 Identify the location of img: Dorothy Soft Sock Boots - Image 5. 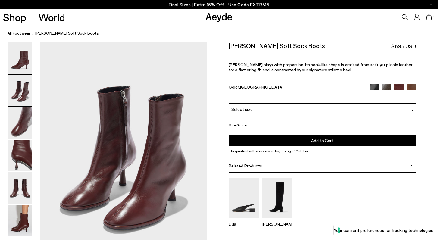
(20, 188).